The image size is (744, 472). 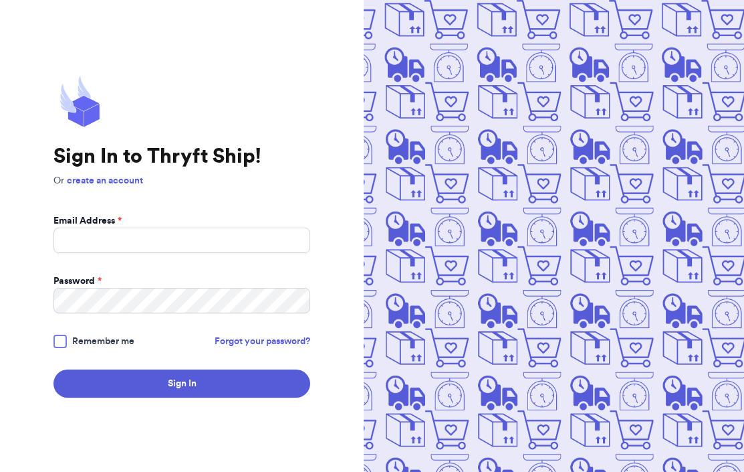 What do you see at coordinates (182, 383) in the screenshot?
I see `button: Sign In` at bounding box center [182, 383].